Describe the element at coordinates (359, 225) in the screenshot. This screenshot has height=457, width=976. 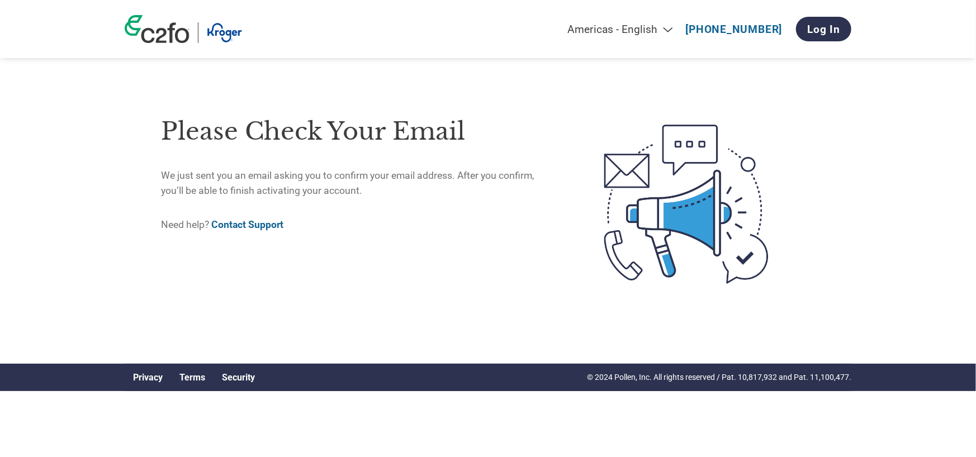
I see `p: Need help?` at that location.